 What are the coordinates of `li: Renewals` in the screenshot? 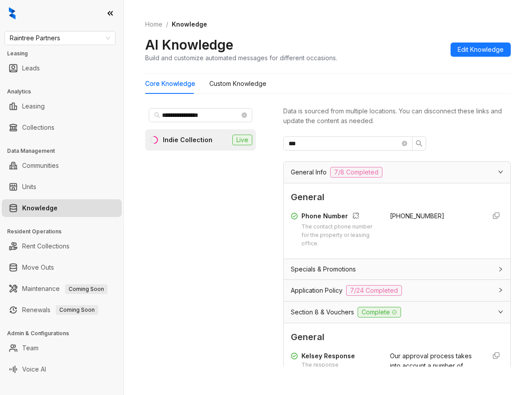 It's located at (62, 310).